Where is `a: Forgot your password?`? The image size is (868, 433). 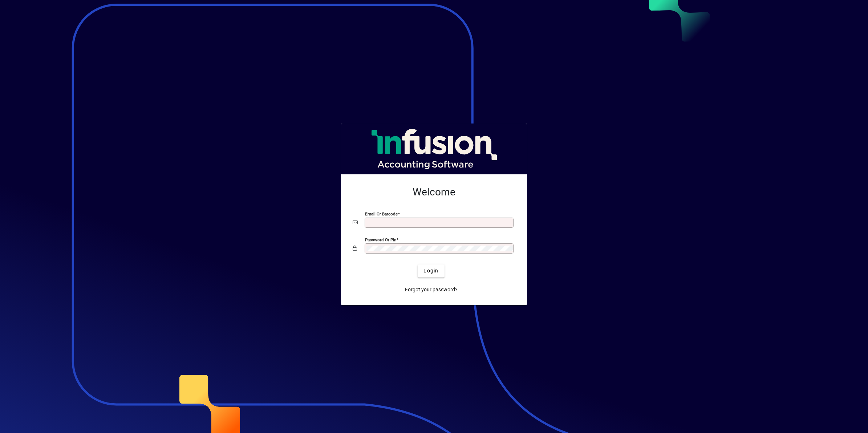 a: Forgot your password? is located at coordinates (432, 290).